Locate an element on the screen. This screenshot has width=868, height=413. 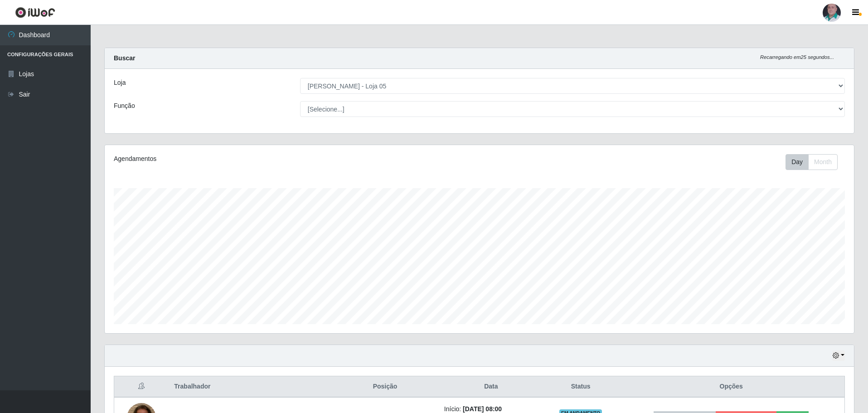
button: Month is located at coordinates (823, 161).